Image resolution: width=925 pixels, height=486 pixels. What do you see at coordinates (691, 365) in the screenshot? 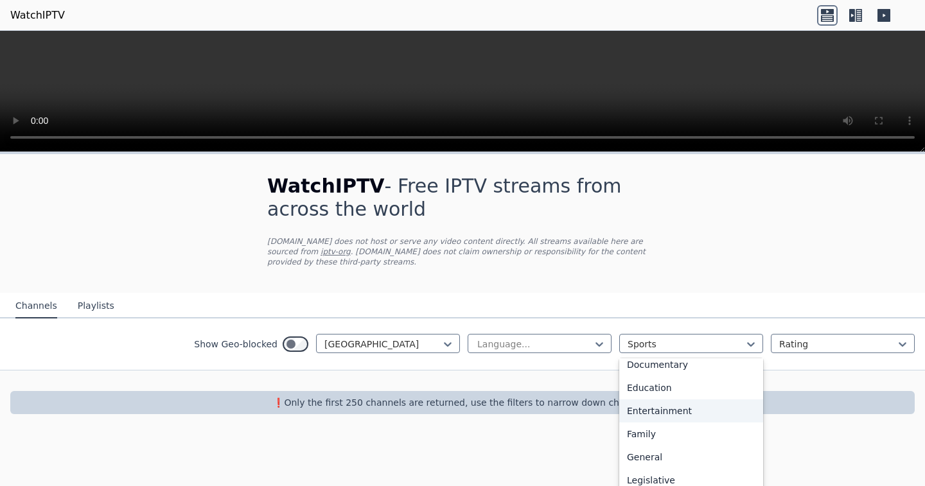
I see `div: Documentary` at bounding box center [691, 365].